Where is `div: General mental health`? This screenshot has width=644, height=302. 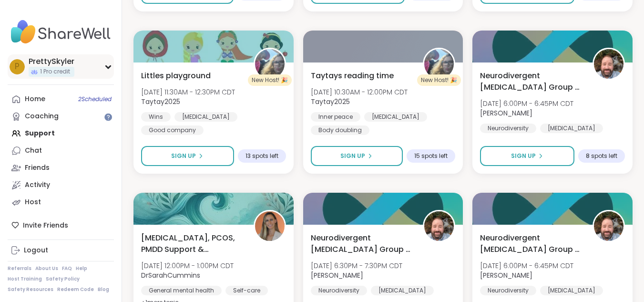 div: General mental health is located at coordinates (181, 290).